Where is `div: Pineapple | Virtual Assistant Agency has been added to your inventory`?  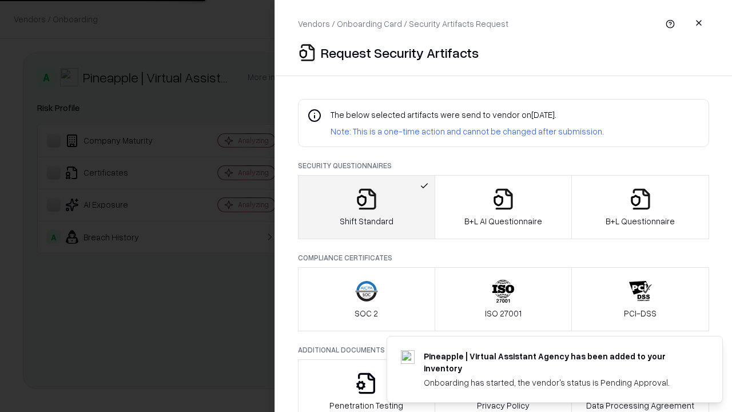 div: Pineapple | Virtual Assistant Agency has been added to your inventory is located at coordinates (560, 362).